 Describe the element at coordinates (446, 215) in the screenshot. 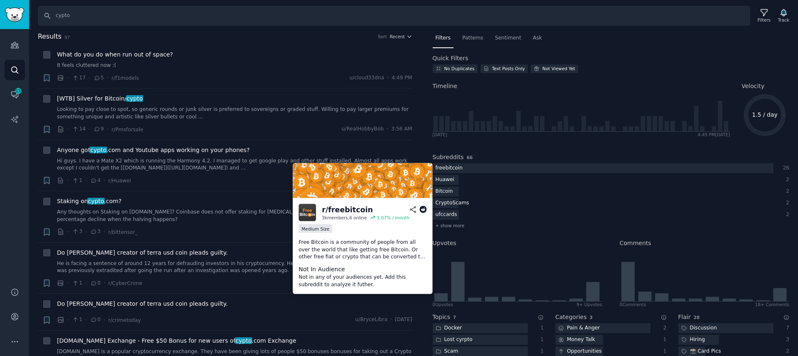

I see `div: ufccards` at that location.